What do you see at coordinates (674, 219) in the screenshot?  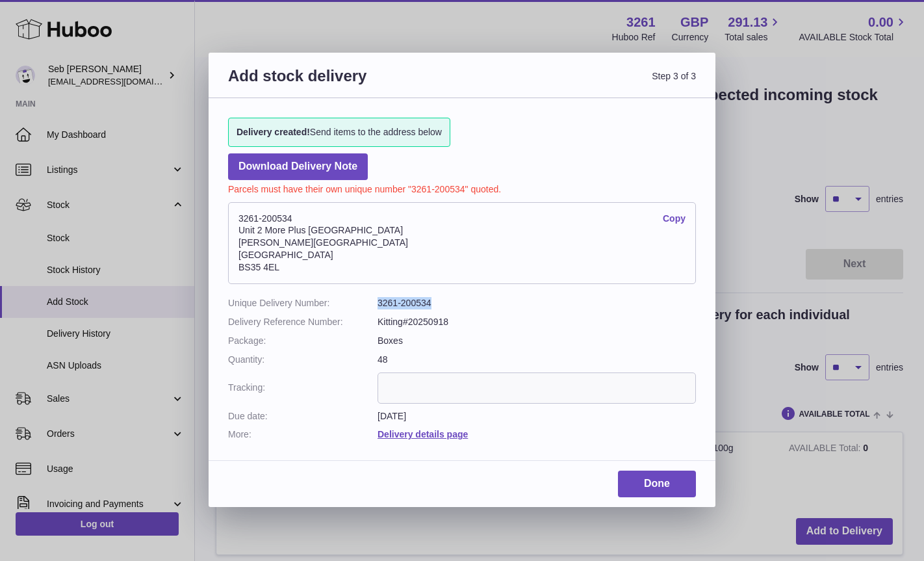 I see `a: Copy` at bounding box center [674, 219].